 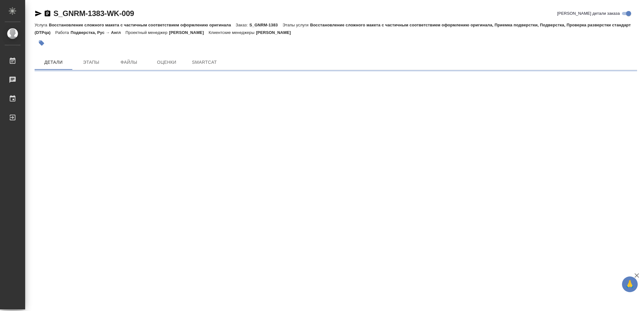 I want to click on p: Этапы услуги, so click(x=296, y=25).